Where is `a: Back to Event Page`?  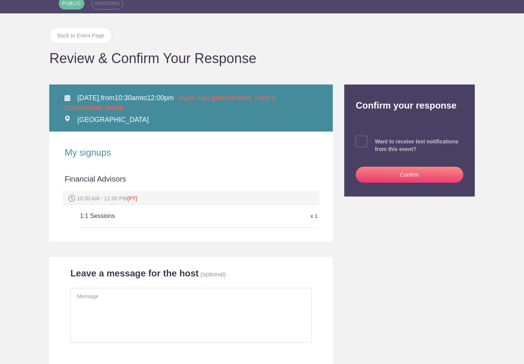
a: Back to Event Page is located at coordinates (81, 36).